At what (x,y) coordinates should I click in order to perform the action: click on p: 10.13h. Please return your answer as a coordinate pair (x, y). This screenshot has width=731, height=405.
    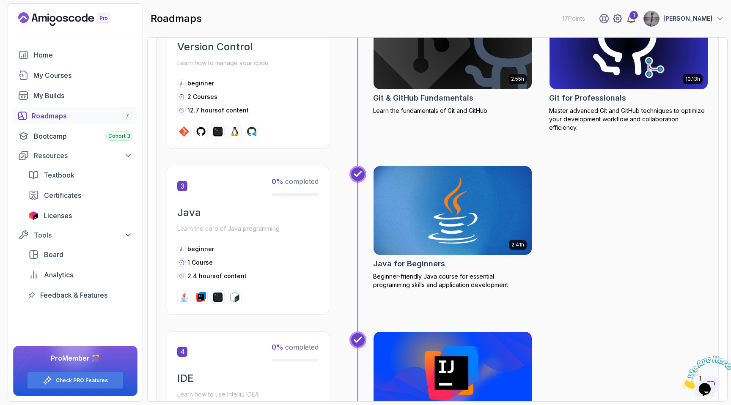
    Looking at the image, I should click on (692, 79).